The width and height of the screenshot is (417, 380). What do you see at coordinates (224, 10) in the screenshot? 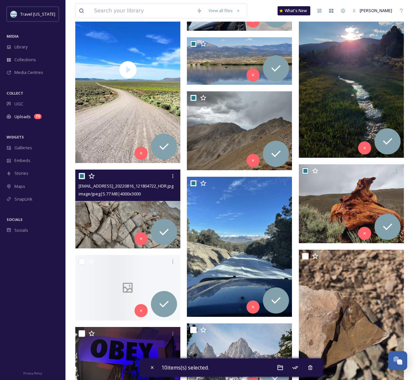
I see `a: View all files` at bounding box center [224, 10].